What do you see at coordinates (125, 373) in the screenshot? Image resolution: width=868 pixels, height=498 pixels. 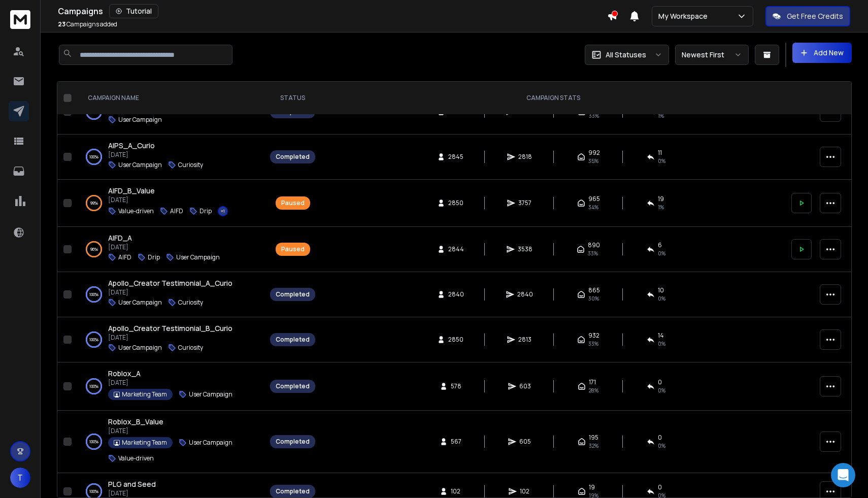 I see `span: Roblox_A` at bounding box center [125, 373].